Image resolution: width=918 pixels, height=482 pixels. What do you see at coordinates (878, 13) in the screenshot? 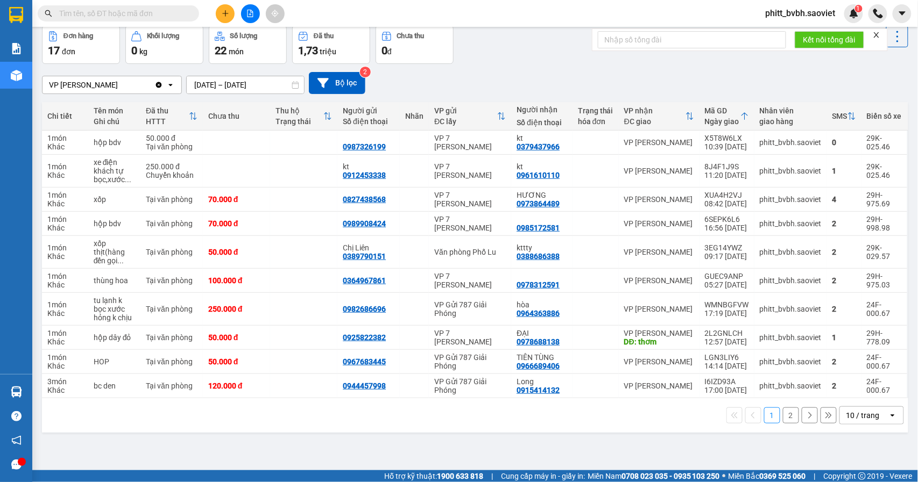
I see `img: phone-icon` at bounding box center [878, 13].